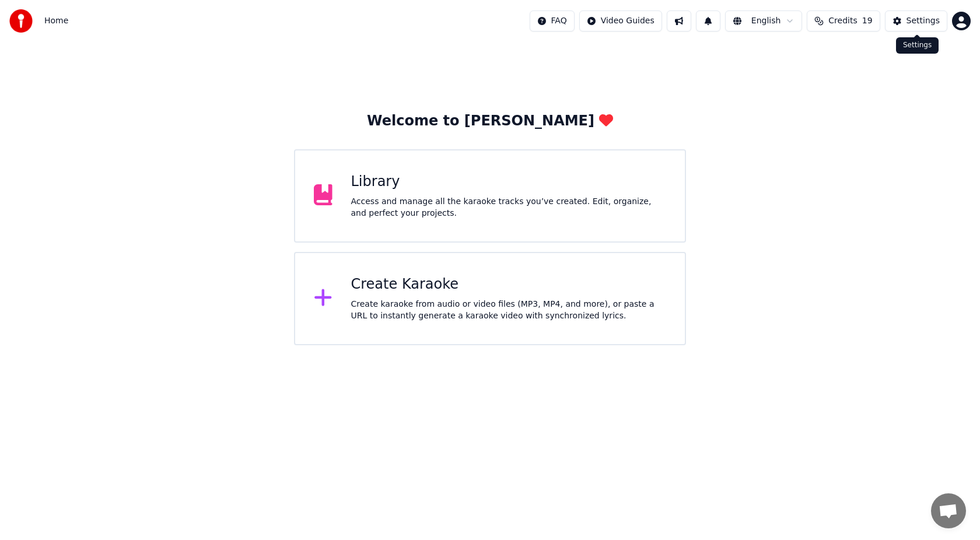 This screenshot has width=980, height=540. Describe the element at coordinates (56, 21) in the screenshot. I see `nav: breadcrumb` at that location.